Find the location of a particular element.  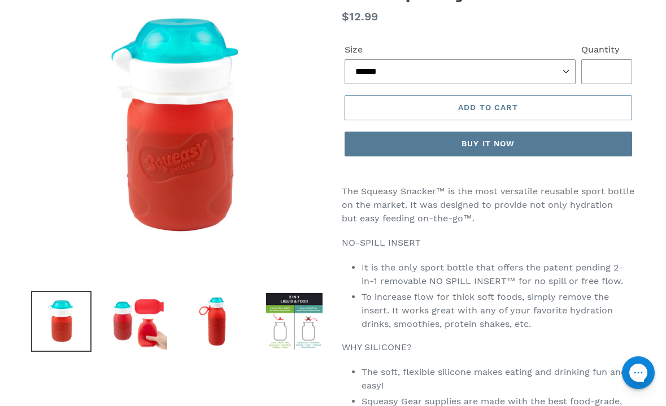

li: The soft, flexible silicone makes eating and drinking fun and easy! is located at coordinates (498, 379).